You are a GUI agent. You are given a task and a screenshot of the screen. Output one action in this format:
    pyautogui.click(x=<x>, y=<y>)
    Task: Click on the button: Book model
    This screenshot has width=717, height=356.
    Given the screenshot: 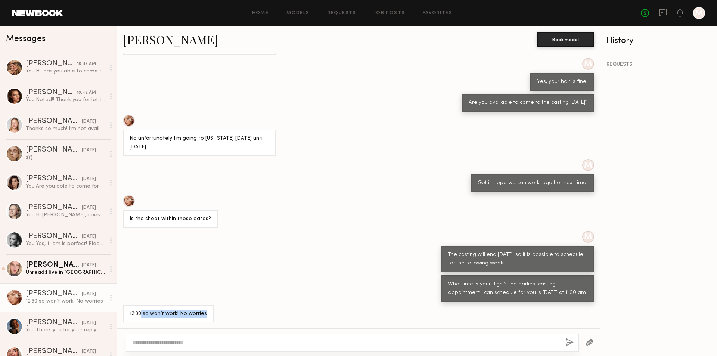 What is the action you would take?
    pyautogui.click(x=566, y=40)
    